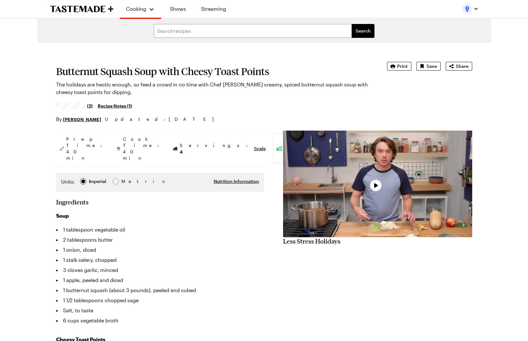  Describe the element at coordinates (470, 9) in the screenshot. I see `button: Profile picture` at that location.